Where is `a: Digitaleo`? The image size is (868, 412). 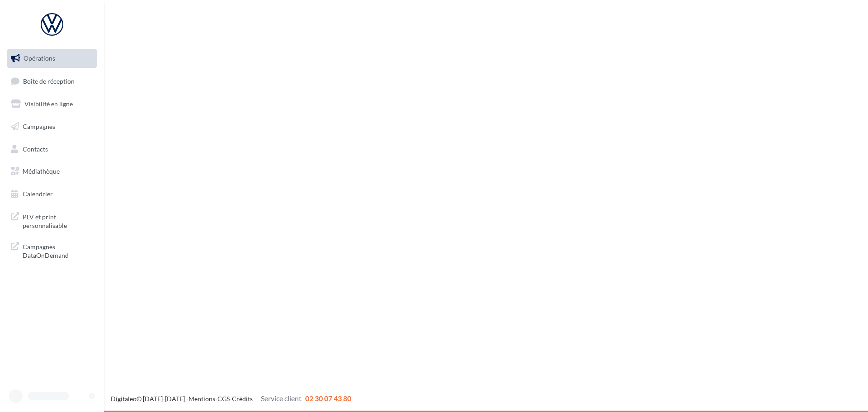
a: Digitaleo is located at coordinates (123, 398).